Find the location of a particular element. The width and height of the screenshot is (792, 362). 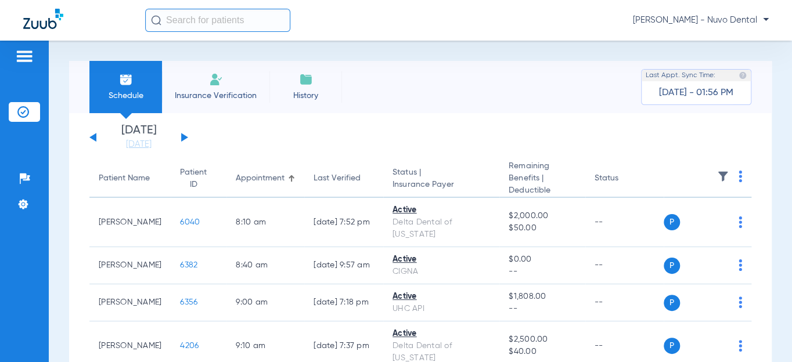

span: $2,000.00 is located at coordinates (542, 216).